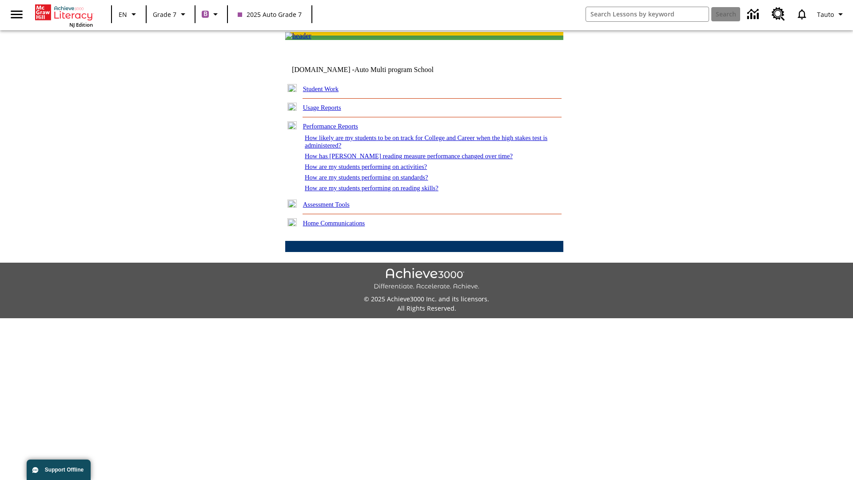 The width and height of the screenshot is (853, 480). I want to click on a: Assessment Tools, so click(326, 204).